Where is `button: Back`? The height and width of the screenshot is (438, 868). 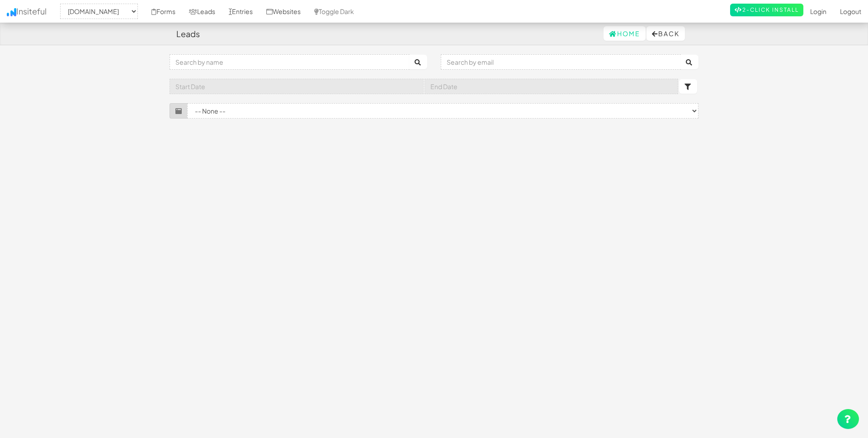 button: Back is located at coordinates (666, 34).